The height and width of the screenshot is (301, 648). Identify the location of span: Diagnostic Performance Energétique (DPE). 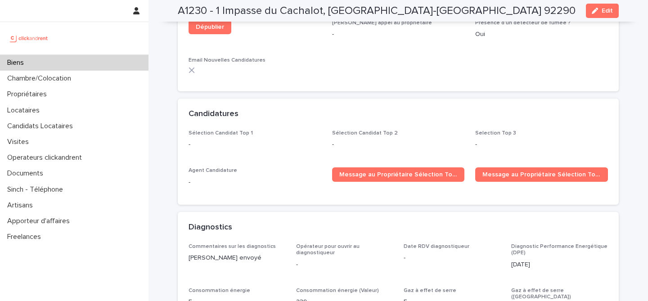
(559, 250).